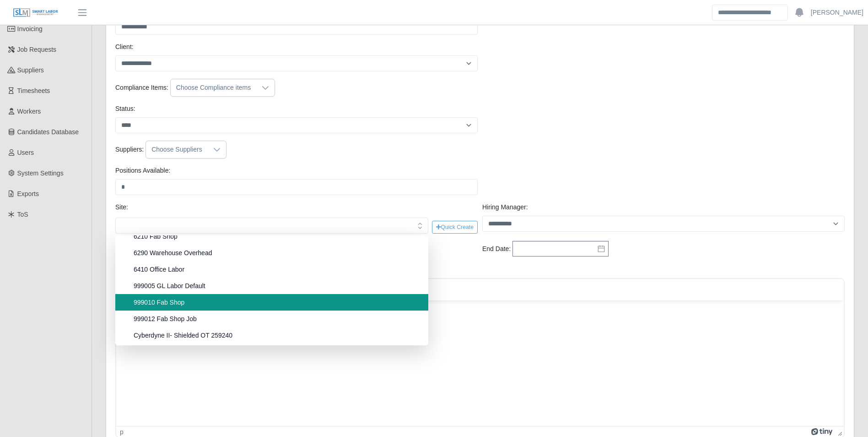 Image resolution: width=868 pixels, height=437 pixels. I want to click on button: Quick Create, so click(455, 227).